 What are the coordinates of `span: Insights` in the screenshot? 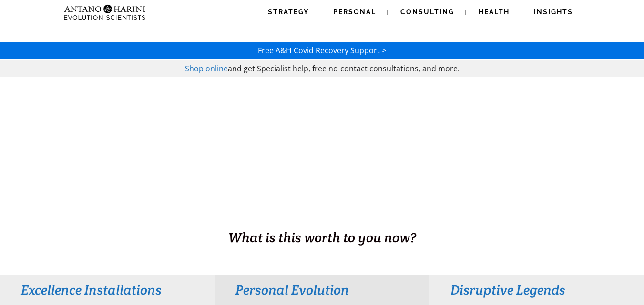 It's located at (553, 12).